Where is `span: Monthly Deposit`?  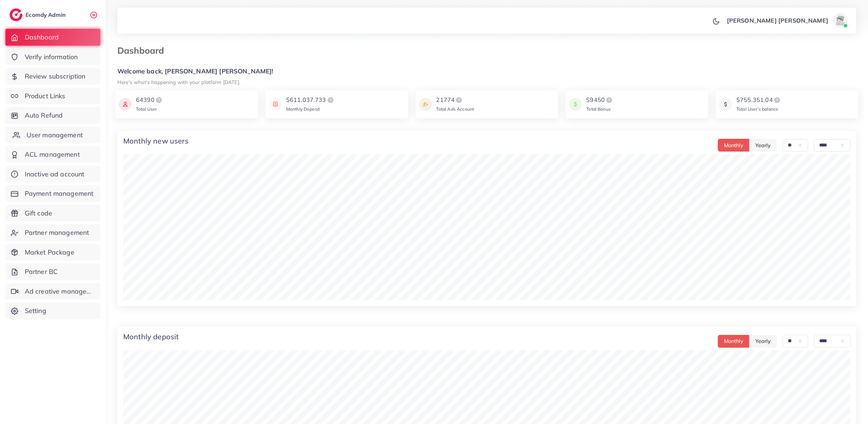
span: Monthly Deposit is located at coordinates (303, 109).